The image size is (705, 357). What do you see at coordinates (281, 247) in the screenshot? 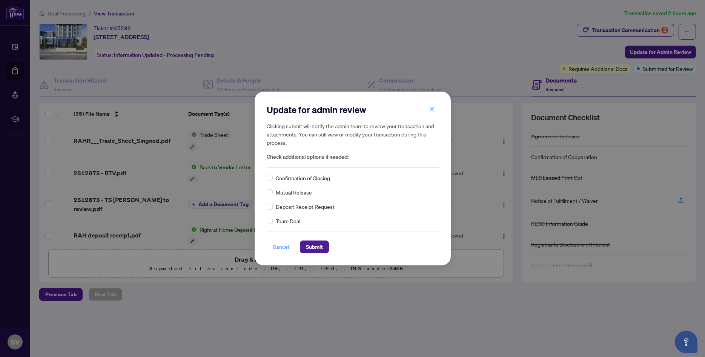
I see `span: Cancel` at bounding box center [281, 247].